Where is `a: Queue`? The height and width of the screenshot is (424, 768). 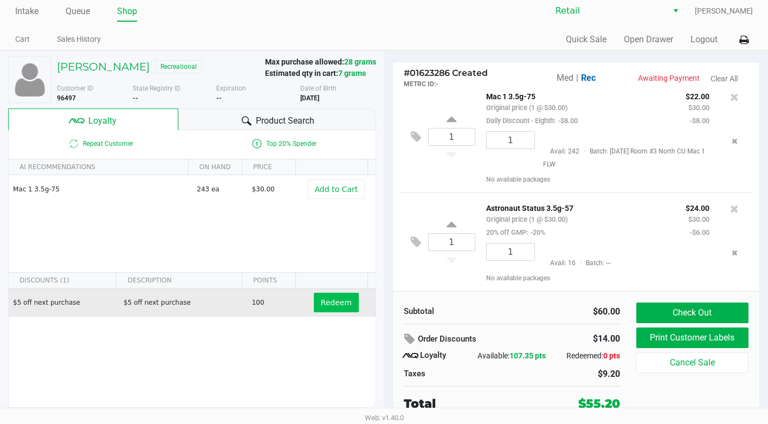
a: Queue is located at coordinates (77, 11).